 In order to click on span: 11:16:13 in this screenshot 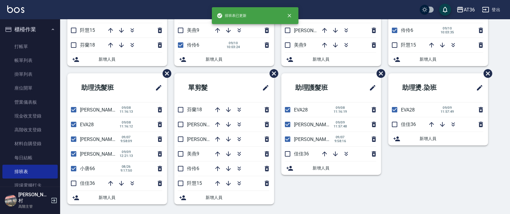, I will do `click(126, 111)`.